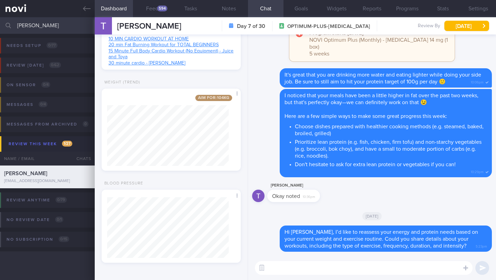  Describe the element at coordinates (477, 171) in the screenshot. I see `span: 10:29pm` at that location.